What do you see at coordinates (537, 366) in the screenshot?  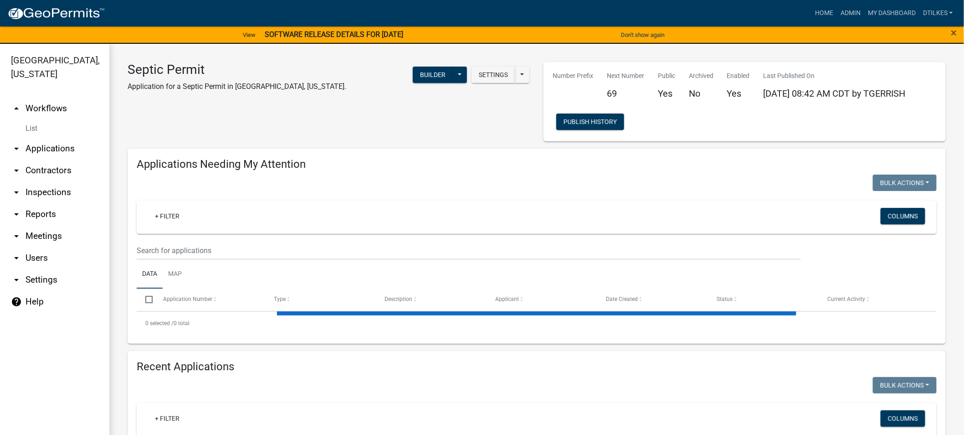 I see `h4: Recent Applications` at bounding box center [537, 366].